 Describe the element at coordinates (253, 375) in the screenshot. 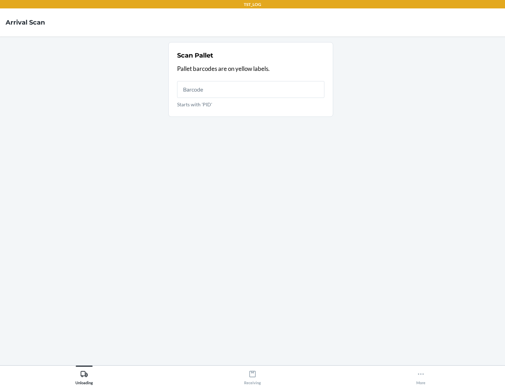

I see `button: Receiving` at that location.